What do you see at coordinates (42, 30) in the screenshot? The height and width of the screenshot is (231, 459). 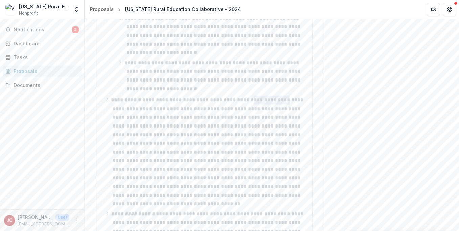 I see `button: Notifications2` at bounding box center [42, 30].